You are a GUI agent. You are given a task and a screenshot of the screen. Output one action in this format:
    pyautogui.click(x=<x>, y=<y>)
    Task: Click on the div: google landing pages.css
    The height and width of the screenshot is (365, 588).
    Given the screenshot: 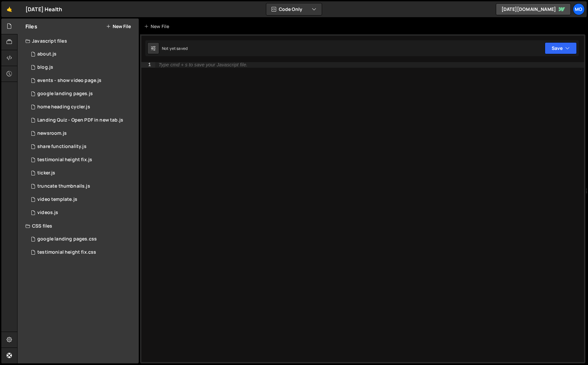 What is the action you would take?
    pyautogui.click(x=67, y=239)
    